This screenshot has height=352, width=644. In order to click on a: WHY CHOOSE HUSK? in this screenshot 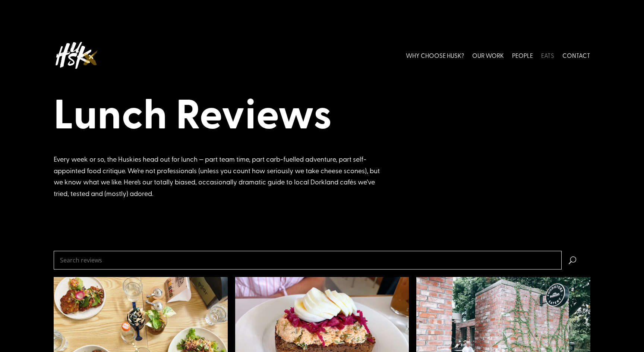, I will do `click(435, 55)`.